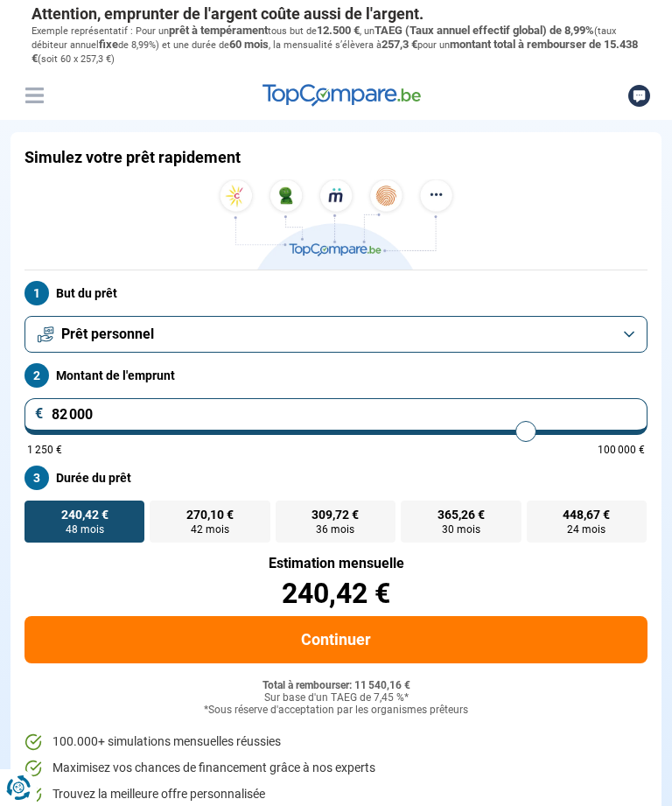  What do you see at coordinates (336, 478) in the screenshot?
I see `label: Durée du prêt` at bounding box center [336, 478].